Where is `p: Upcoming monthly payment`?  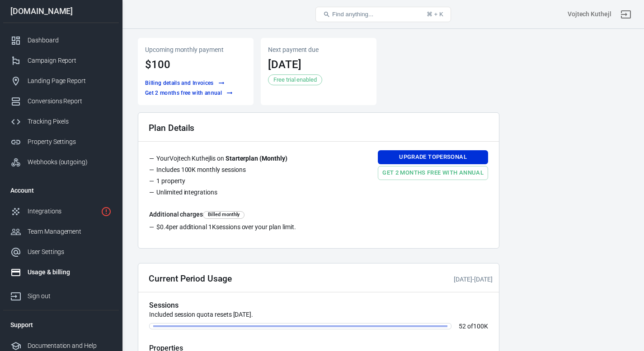 p: Upcoming monthly payment is located at coordinates (196, 50).